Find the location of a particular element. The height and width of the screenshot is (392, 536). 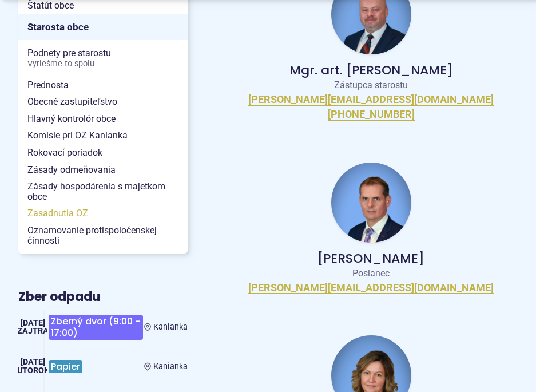

span: Zasadnutia OZ is located at coordinates (103, 213).